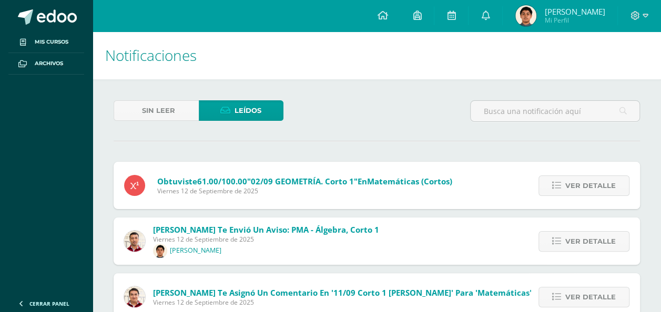 This screenshot has width=661, height=312. What do you see at coordinates (52, 42) in the screenshot?
I see `span: Mis cursos` at bounding box center [52, 42].